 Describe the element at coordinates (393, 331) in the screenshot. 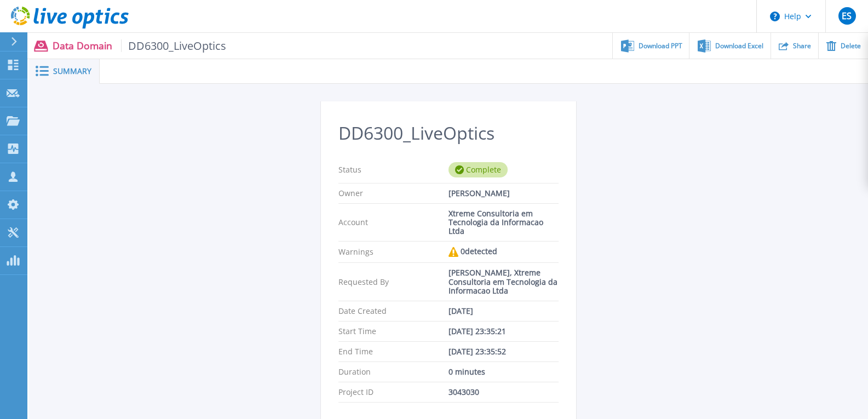

I see `p: Start Time` at that location.